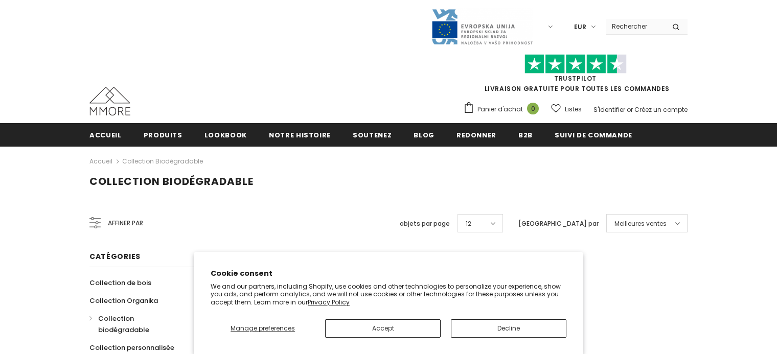 This screenshot has width=777, height=354. I want to click on a: Blog, so click(424, 134).